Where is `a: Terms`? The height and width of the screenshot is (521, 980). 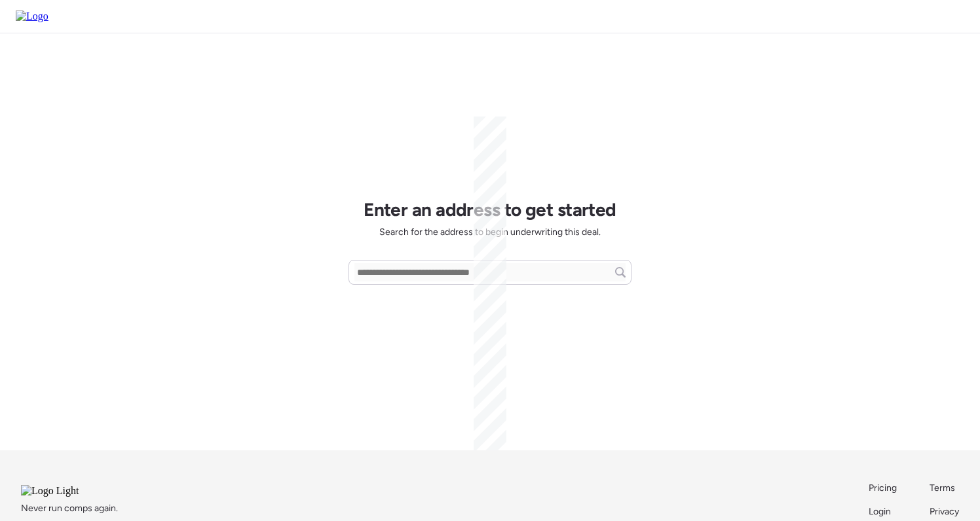
a: Terms is located at coordinates (944, 489).